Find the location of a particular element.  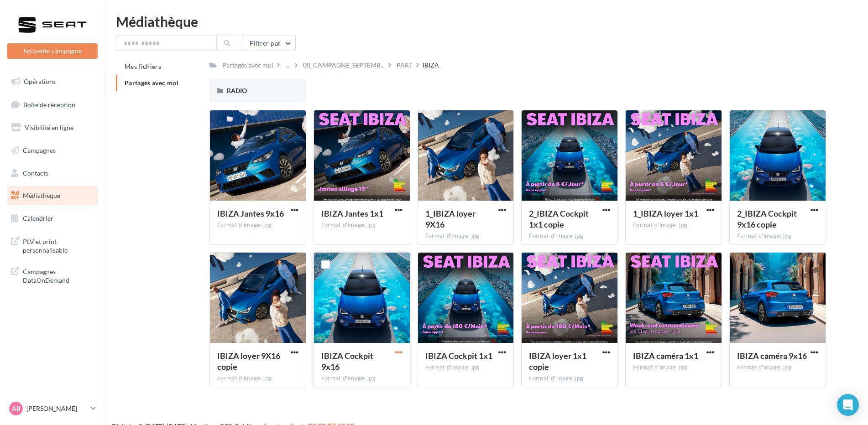

div: Open Intercom Messenger is located at coordinates (848, 405).